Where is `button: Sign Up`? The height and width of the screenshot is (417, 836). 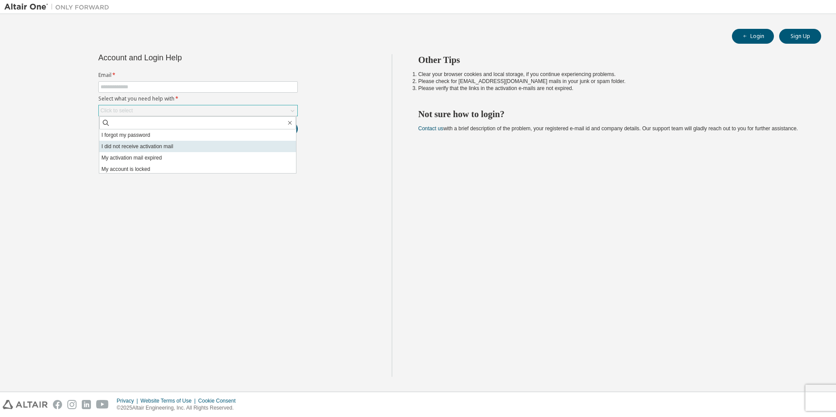 button: Sign Up is located at coordinates (800, 36).